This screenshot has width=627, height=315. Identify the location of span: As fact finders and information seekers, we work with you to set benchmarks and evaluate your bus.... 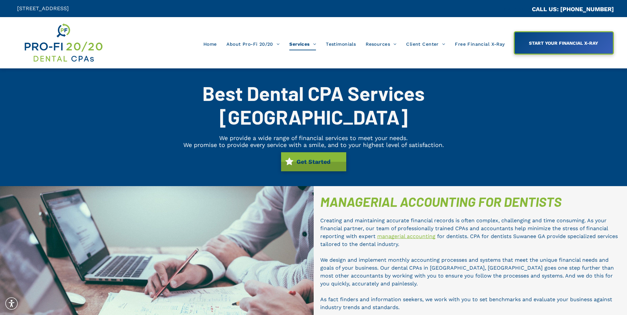
(466, 303).